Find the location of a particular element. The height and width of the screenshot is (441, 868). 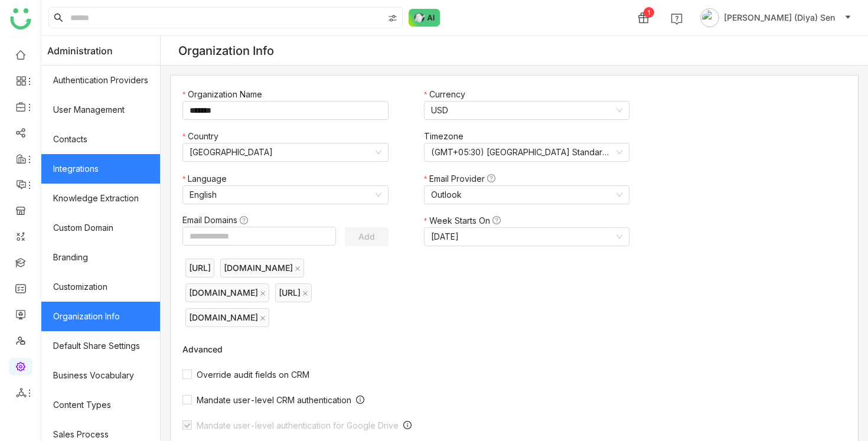

label: Country is located at coordinates (203, 136).